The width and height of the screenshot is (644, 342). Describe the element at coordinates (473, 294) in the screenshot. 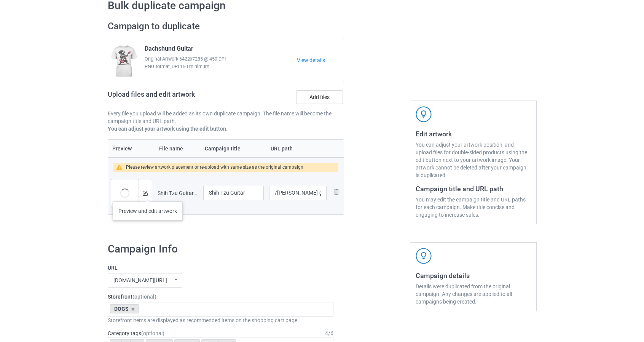

I see `div: Details were duplicated from the original campaign. Any changes are applied to all campaigns bein...` at that location.